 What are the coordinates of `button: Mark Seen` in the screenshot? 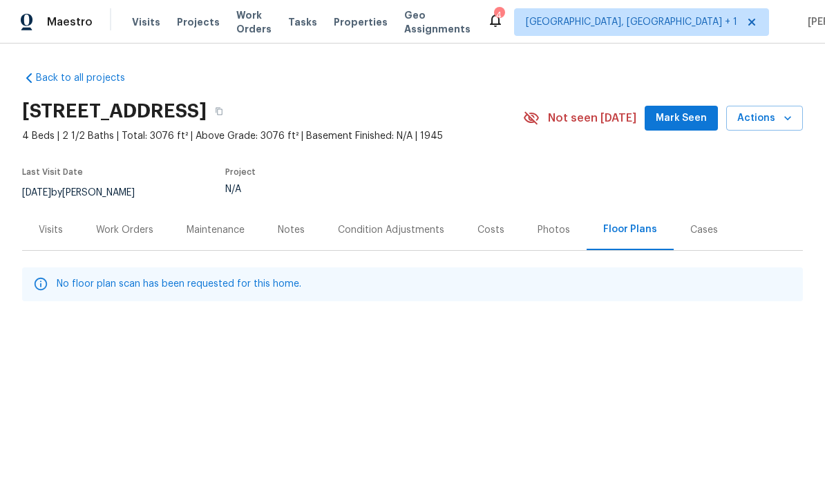 It's located at (681, 118).